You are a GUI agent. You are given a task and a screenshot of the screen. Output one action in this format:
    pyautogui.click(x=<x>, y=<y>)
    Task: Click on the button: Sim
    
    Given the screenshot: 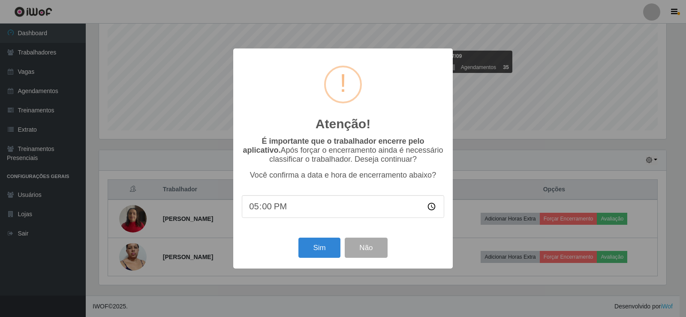 What is the action you would take?
    pyautogui.click(x=319, y=247)
    